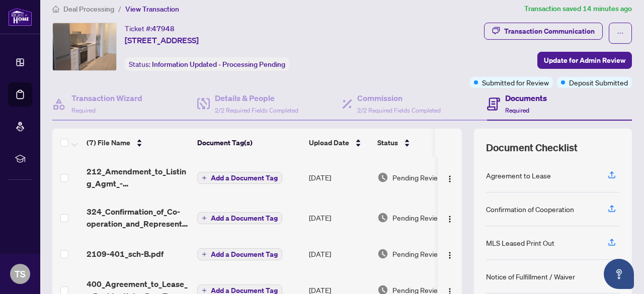 The image size is (644, 294). What do you see at coordinates (530, 277) in the screenshot?
I see `div: Notice of Fulfillment / Waiver` at bounding box center [530, 277].